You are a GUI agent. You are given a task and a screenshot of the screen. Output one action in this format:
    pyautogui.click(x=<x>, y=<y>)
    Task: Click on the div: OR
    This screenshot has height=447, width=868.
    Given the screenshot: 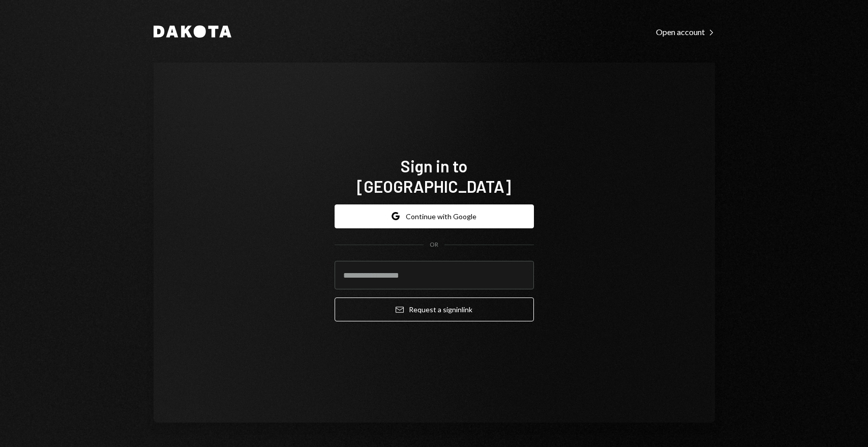 What is the action you would take?
    pyautogui.click(x=434, y=245)
    